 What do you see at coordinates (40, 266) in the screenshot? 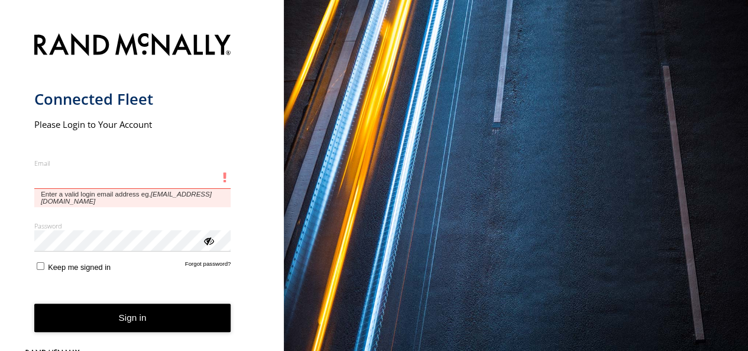
I see `input: Keep me signed in` at bounding box center [40, 266].